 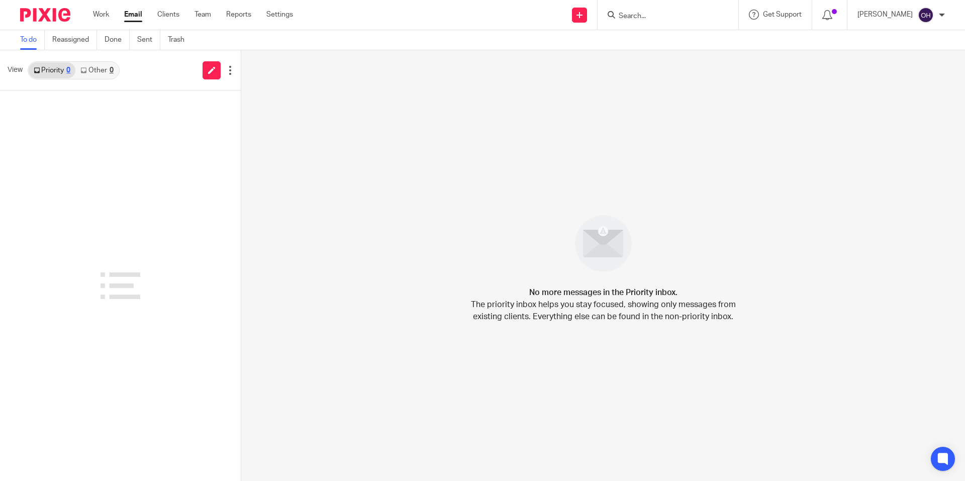 What do you see at coordinates (782, 15) in the screenshot?
I see `span: Get Support` at bounding box center [782, 15].